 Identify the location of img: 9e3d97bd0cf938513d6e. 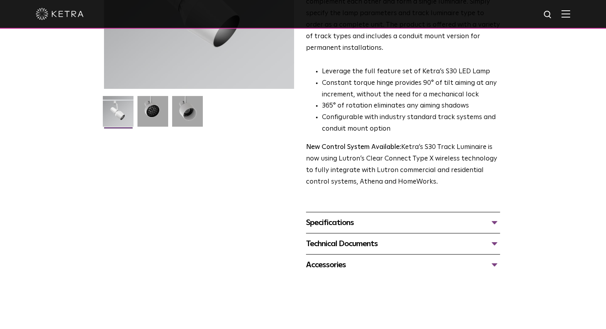
(187, 114).